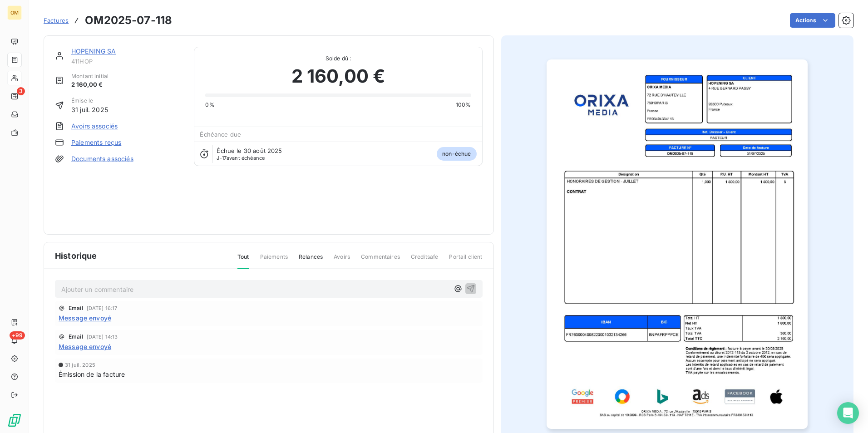 The height and width of the screenshot is (433, 868). Describe the element at coordinates (17, 336) in the screenshot. I see `span: +99` at that location.